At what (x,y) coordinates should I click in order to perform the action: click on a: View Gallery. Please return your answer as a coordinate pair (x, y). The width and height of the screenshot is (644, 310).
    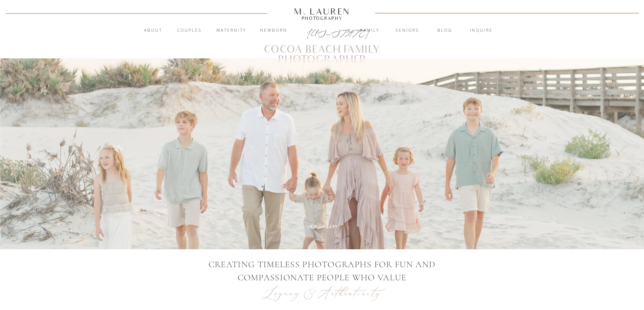
    Looking at the image, I should click on (323, 227).